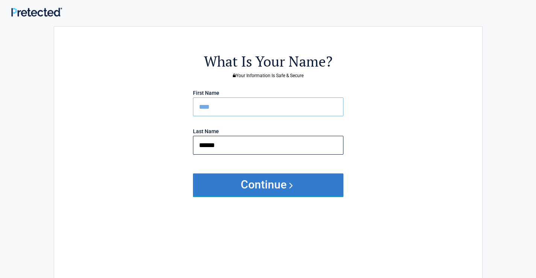  What do you see at coordinates (37, 12) in the screenshot?
I see `img: Main Logo` at bounding box center [37, 12].